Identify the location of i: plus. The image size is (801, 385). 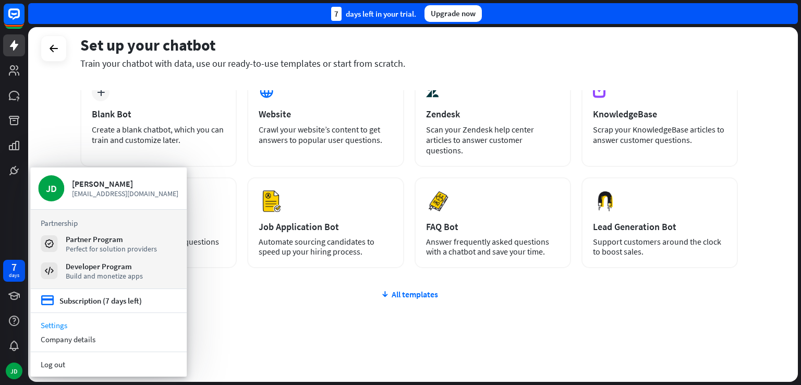
(101, 92).